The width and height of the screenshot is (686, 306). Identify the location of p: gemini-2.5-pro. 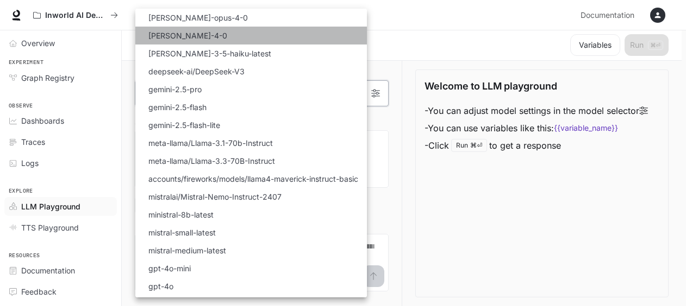
(175, 89).